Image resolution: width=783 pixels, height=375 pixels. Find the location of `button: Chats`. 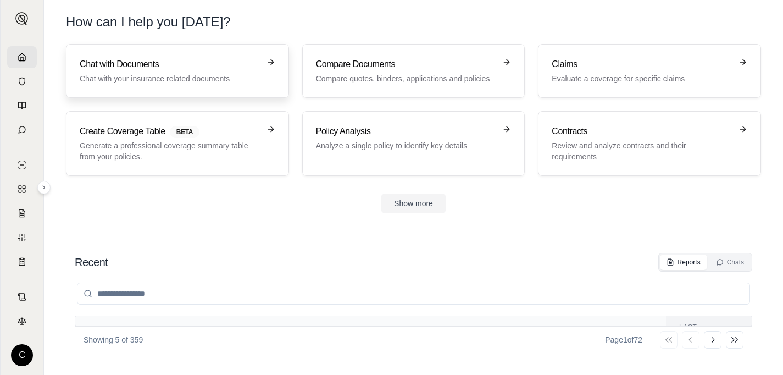

button: Chats is located at coordinates (730, 262).